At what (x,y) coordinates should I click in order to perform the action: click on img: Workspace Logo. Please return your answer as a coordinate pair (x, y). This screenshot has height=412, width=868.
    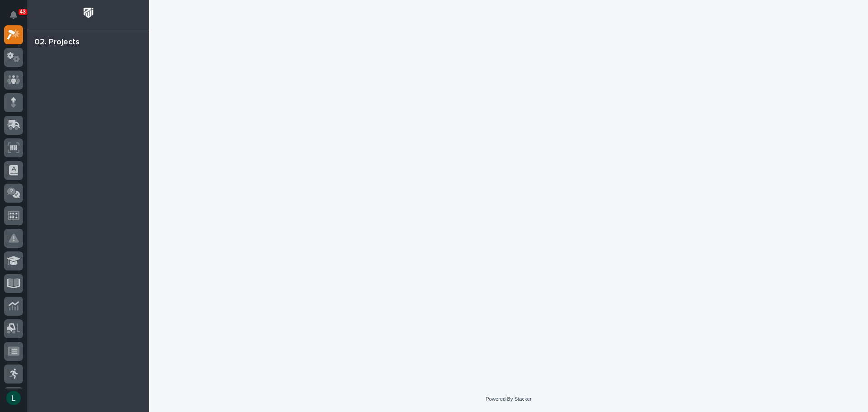
    Looking at the image, I should click on (88, 13).